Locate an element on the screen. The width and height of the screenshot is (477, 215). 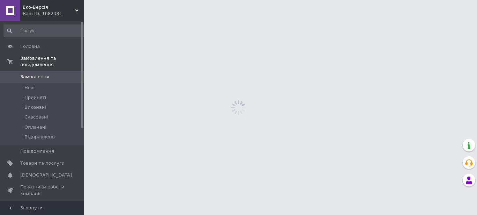
span: Еко-Версія is located at coordinates (49, 7).